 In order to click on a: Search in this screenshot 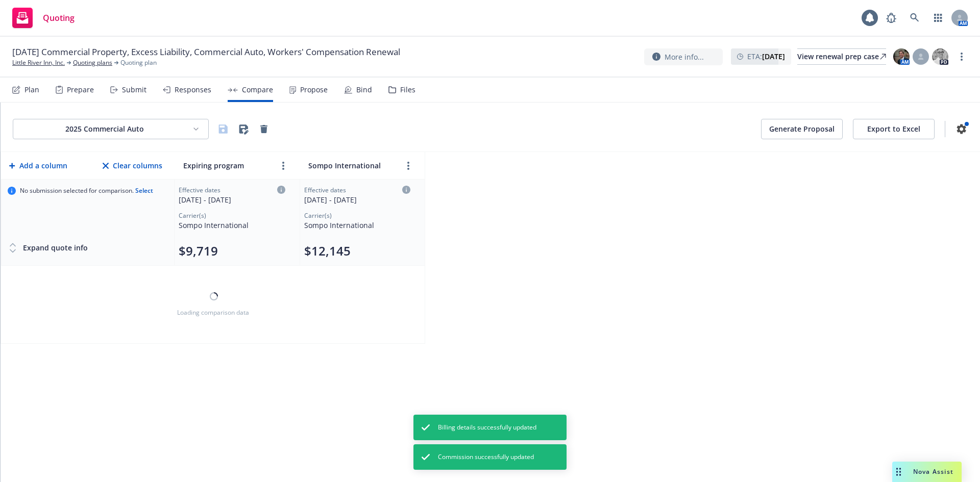, I will do `click(914, 18)`.